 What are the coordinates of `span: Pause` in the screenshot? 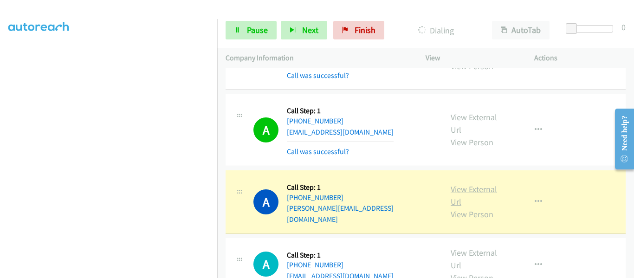 It's located at (257, 30).